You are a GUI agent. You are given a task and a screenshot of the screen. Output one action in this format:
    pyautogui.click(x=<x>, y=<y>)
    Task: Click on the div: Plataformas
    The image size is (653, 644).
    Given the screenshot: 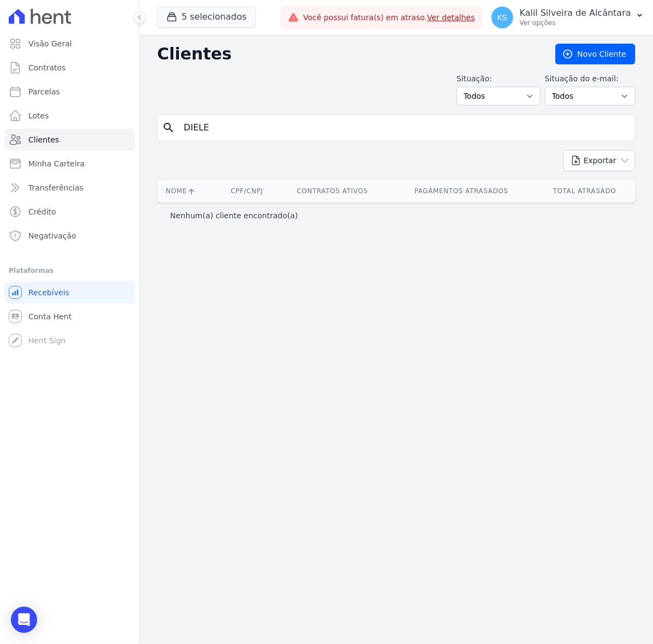 What is the action you would take?
    pyautogui.click(x=69, y=270)
    